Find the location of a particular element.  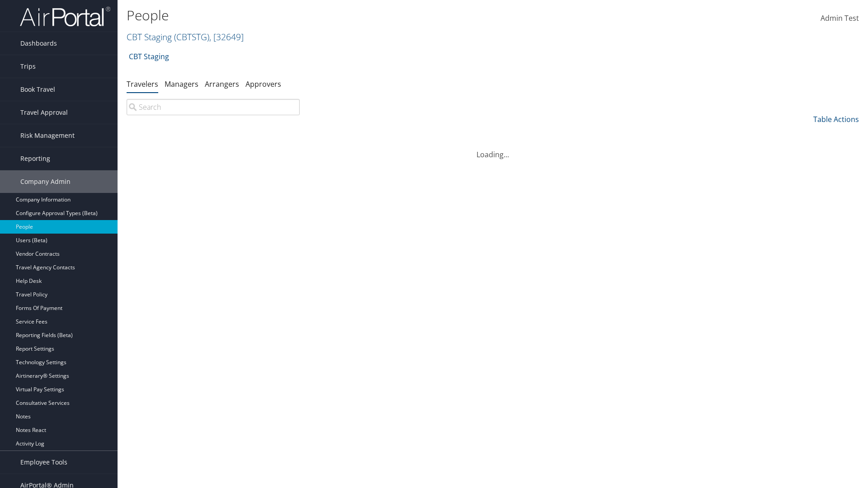

h1: People is located at coordinates (370, 15).